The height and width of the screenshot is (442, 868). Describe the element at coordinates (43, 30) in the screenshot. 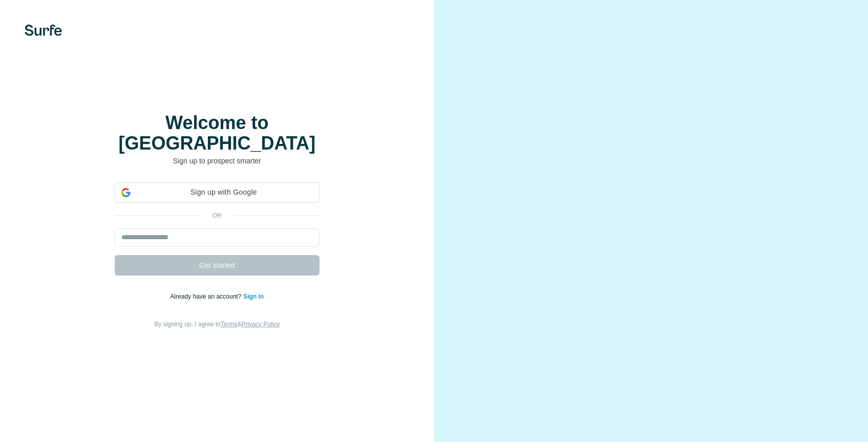

I see `img: Surfe's logo` at that location.